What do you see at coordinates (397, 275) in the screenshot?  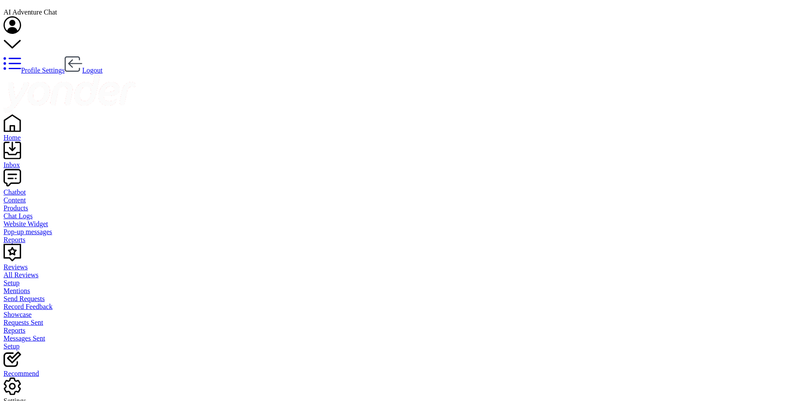 I see `a: All Reviews` at bounding box center [397, 275].